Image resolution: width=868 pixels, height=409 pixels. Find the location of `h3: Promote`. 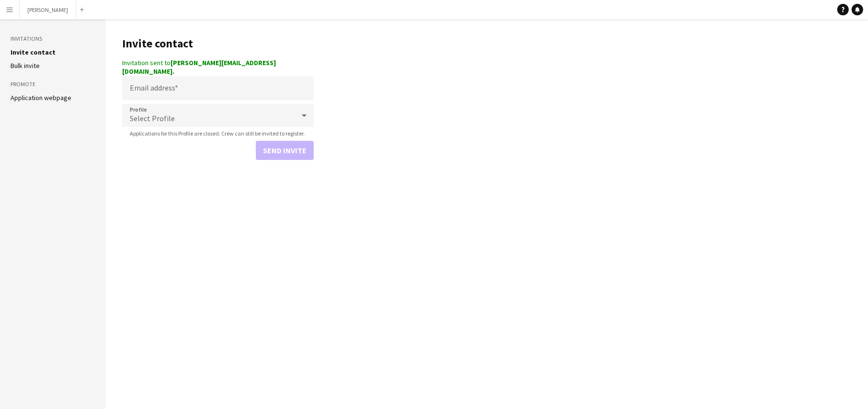

h3: Promote is located at coordinates (53, 84).